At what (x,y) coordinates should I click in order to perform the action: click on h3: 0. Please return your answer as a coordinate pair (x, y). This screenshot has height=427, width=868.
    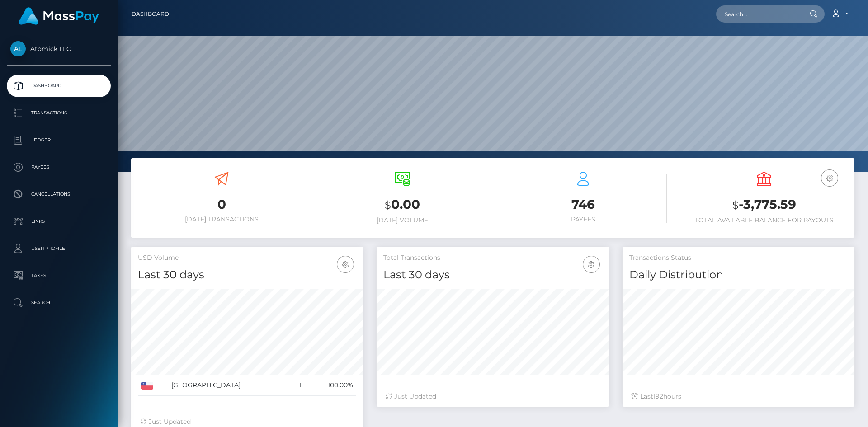
    Looking at the image, I should click on (221, 204).